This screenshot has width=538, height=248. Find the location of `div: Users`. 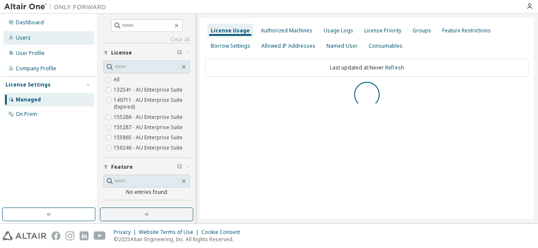

div: Users is located at coordinates (23, 38).